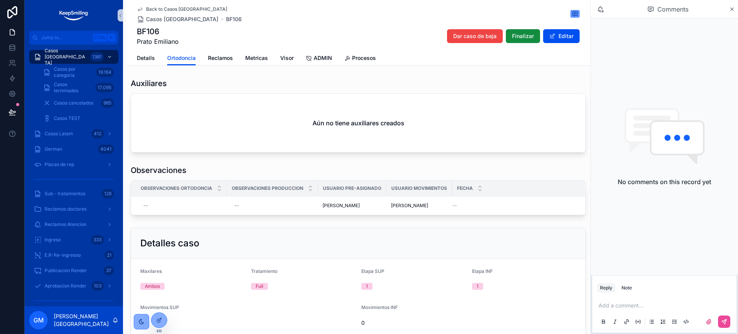 The image size is (738, 334). I want to click on span: Movimientos INF, so click(379, 307).